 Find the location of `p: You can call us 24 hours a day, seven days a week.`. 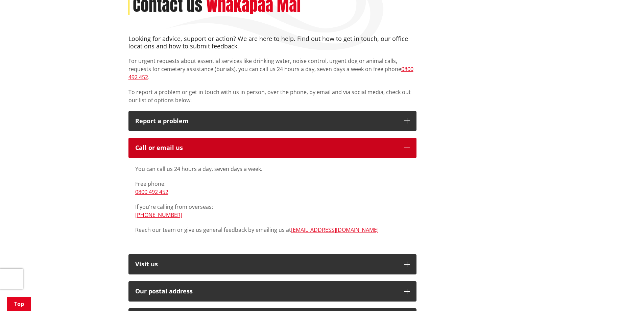

p: You can call us 24 hours a day, seven days a week. is located at coordinates (273, 169).